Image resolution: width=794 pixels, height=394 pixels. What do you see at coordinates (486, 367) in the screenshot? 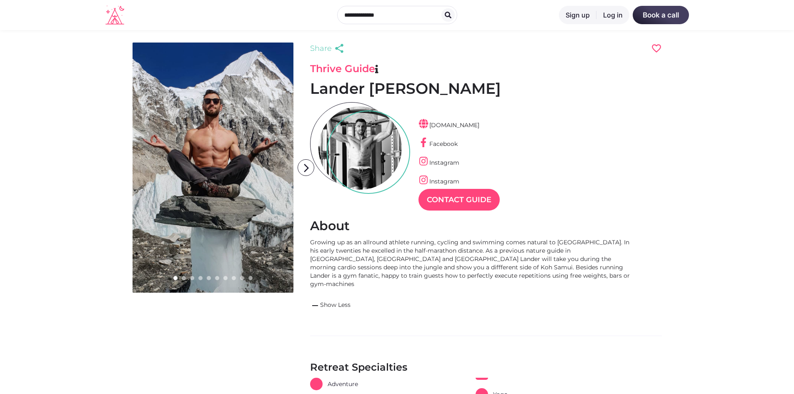
I see `h3: Retreat Specialties` at bounding box center [486, 367].